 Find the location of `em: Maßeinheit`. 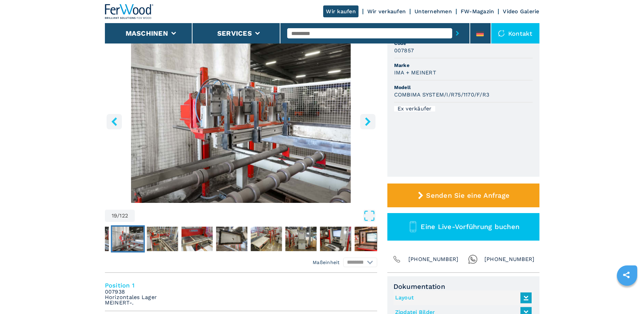

em: Maßeinheit is located at coordinates (326, 263).